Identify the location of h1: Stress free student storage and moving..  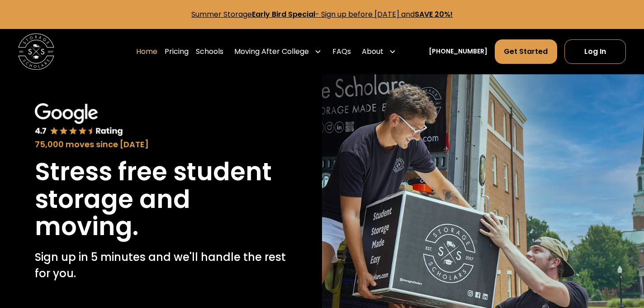
(161, 199).